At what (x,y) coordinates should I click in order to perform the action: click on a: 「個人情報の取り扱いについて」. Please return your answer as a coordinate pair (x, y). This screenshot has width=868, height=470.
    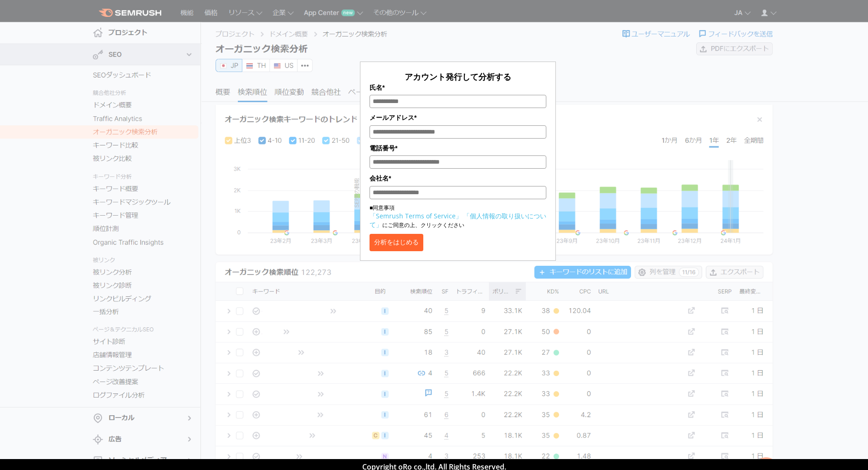
    Looking at the image, I should click on (458, 220).